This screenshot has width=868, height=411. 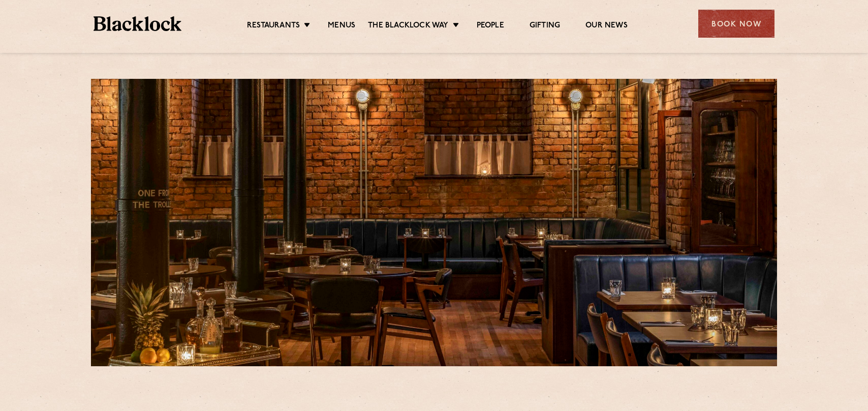 I want to click on img: BL_Textured_Logo-footer-cropped.svg, so click(x=137, y=24).